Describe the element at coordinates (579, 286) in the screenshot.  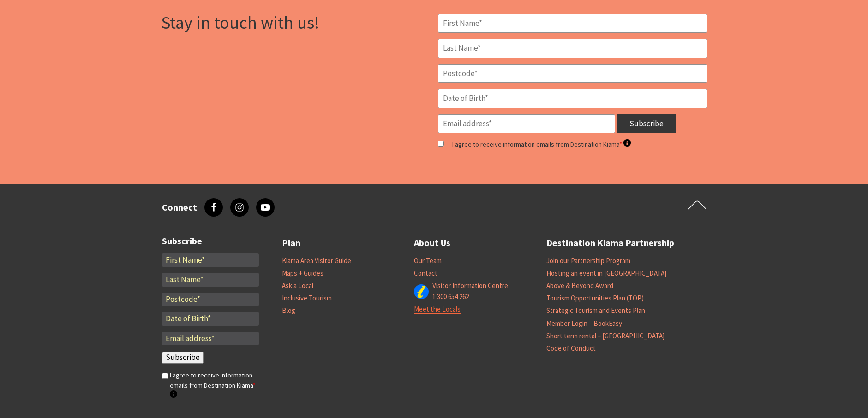
I see `a: Above & Beyond Award` at that location.